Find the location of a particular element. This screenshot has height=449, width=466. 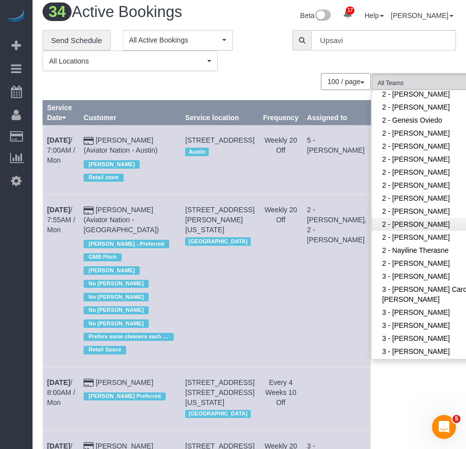

th: Customer is located at coordinates (130, 113).